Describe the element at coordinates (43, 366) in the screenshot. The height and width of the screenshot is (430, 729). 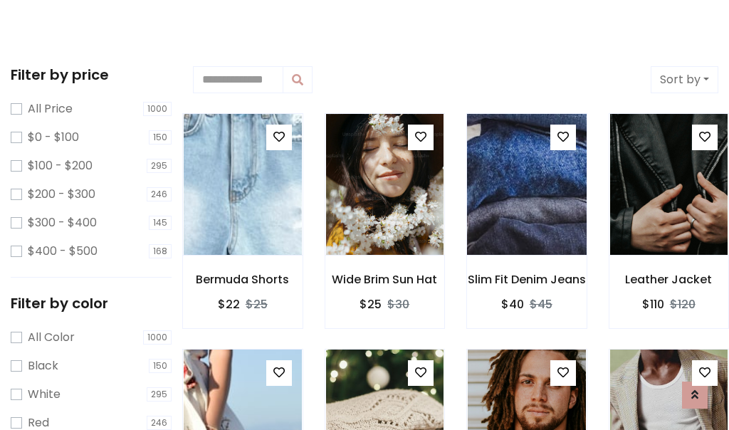
I see `label: Black` at that location.